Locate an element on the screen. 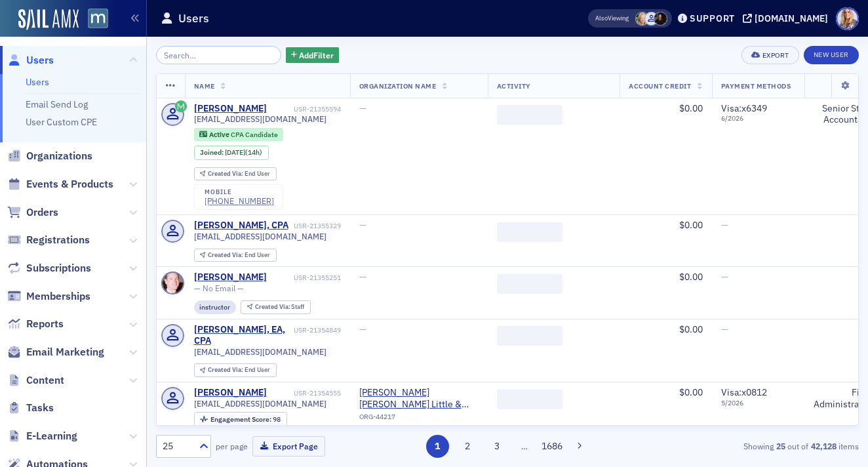 The width and height of the screenshot is (868, 467). span: Name is located at coordinates (204, 86).